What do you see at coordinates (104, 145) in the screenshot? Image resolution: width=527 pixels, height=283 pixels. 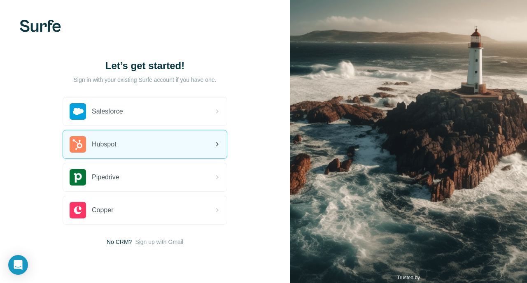 I see `span: Hubspot` at bounding box center [104, 145].